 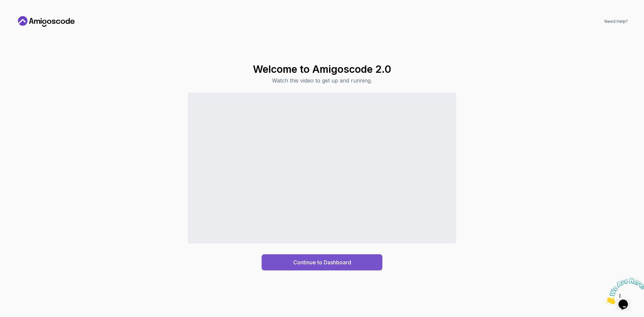 I want to click on a: Home link, so click(x=47, y=21).